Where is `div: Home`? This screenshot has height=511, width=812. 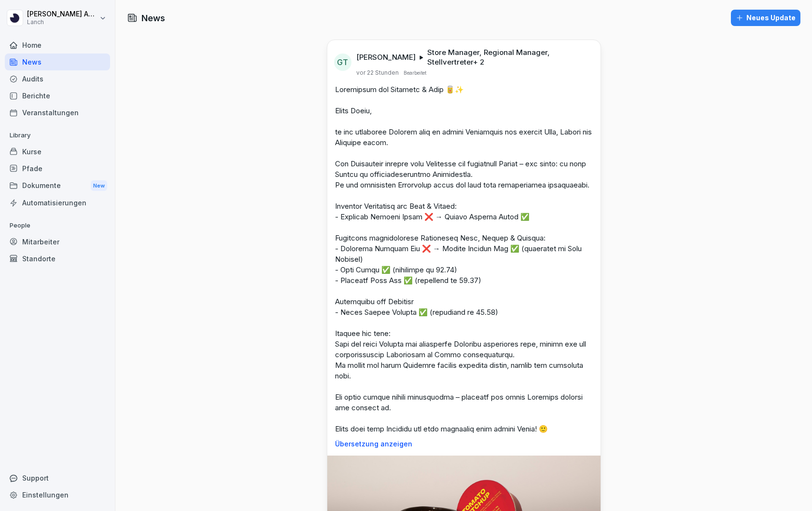
div: Home is located at coordinates (58, 45).